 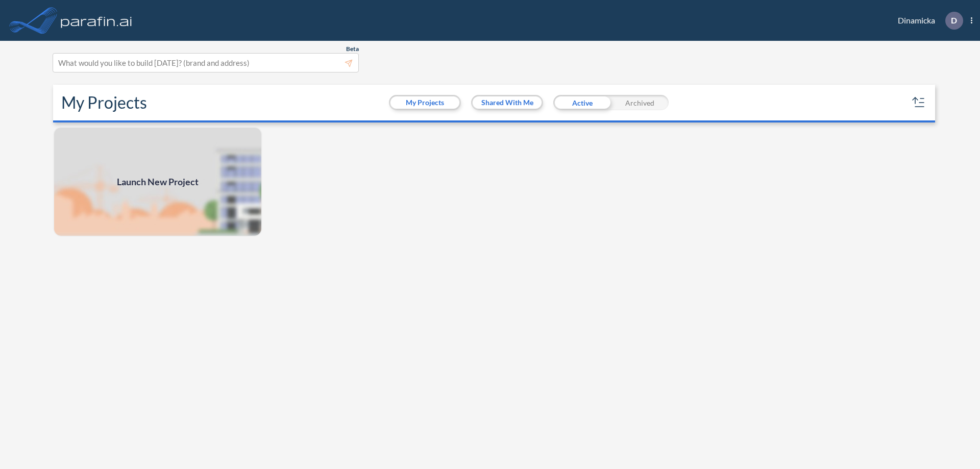 What do you see at coordinates (97, 21) in the screenshot?
I see `img: logo` at bounding box center [97, 21].